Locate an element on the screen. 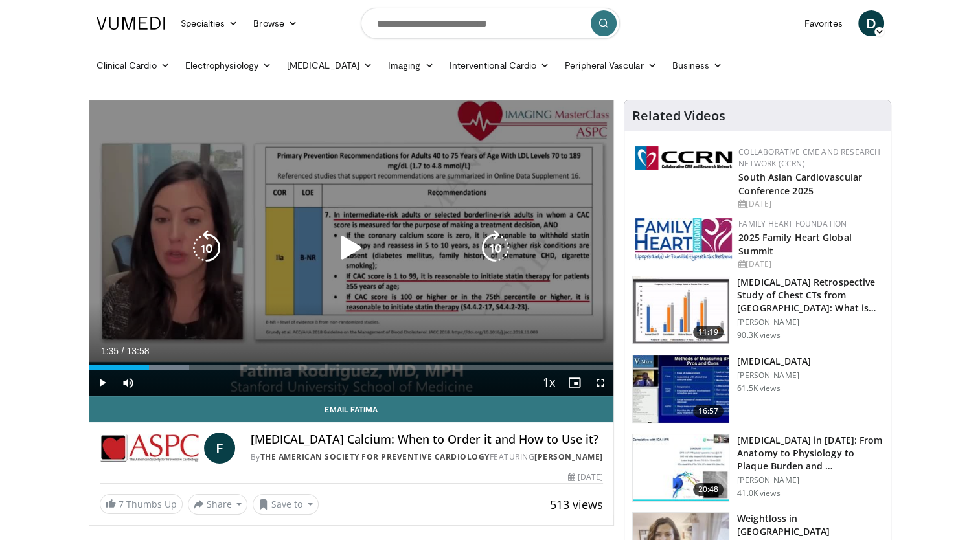  a: Electrophysiology is located at coordinates (228, 66).